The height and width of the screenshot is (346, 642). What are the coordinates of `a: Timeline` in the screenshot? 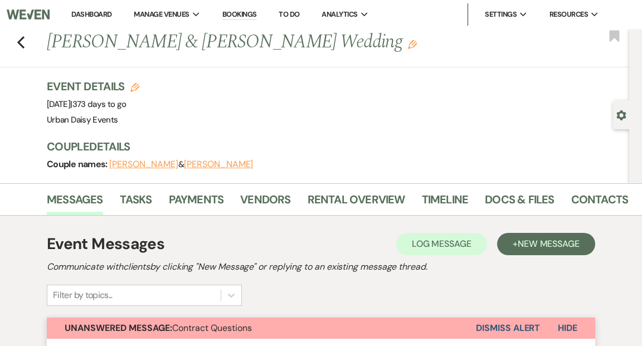 It's located at (445, 203).